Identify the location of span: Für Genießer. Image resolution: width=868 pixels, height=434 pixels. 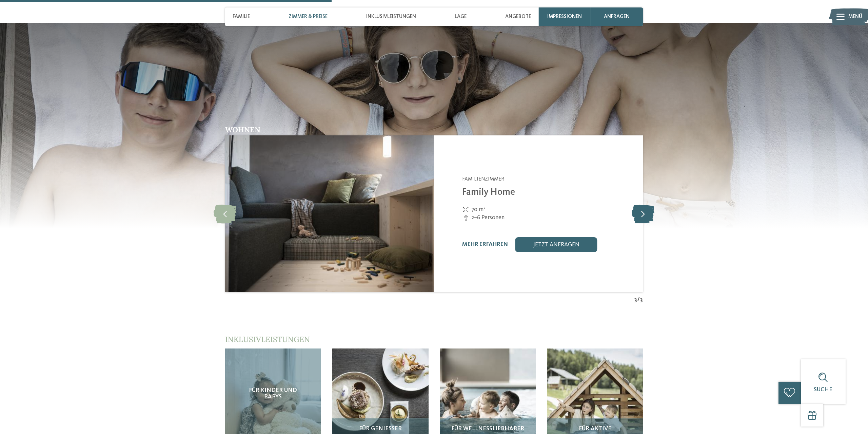
(380, 428).